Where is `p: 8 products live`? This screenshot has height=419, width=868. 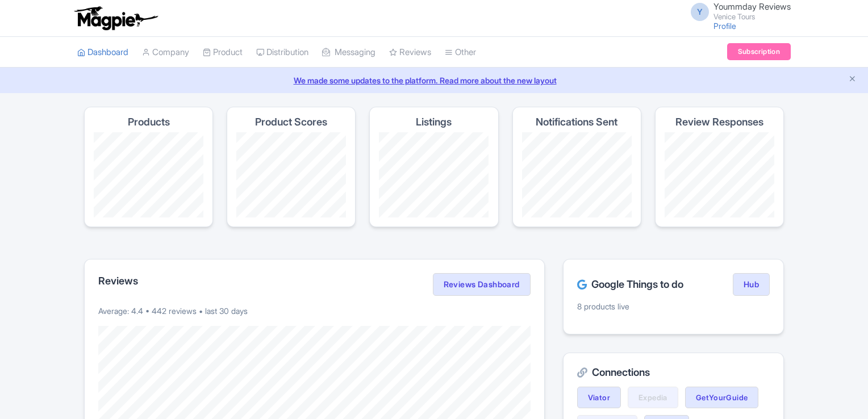
p: 8 products live is located at coordinates (673, 306).